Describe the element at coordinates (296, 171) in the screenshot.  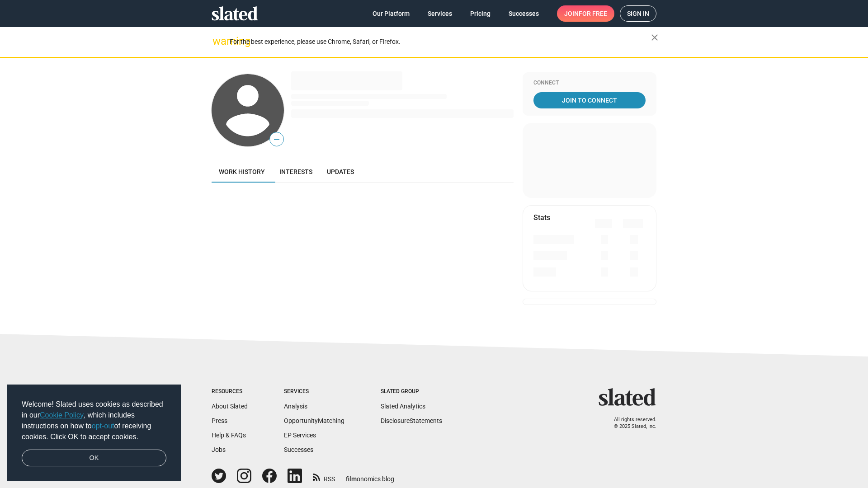
I see `span: Interests` at that location.